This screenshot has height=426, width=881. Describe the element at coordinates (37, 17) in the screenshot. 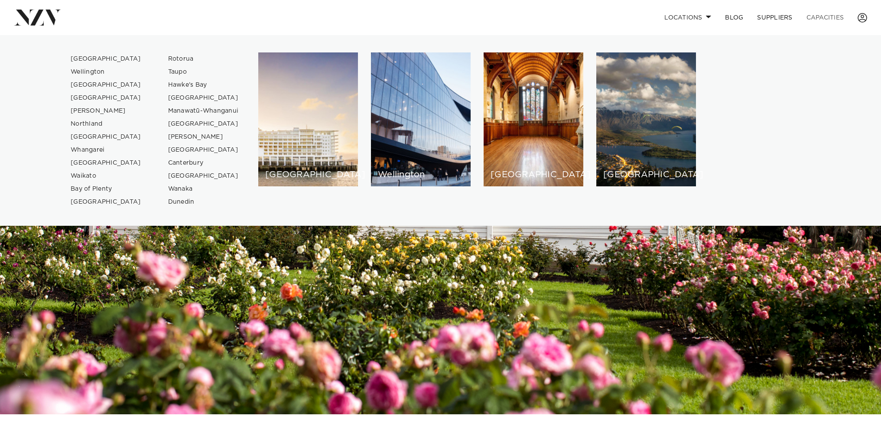

I see `img: nzv-logo.png` at that location.